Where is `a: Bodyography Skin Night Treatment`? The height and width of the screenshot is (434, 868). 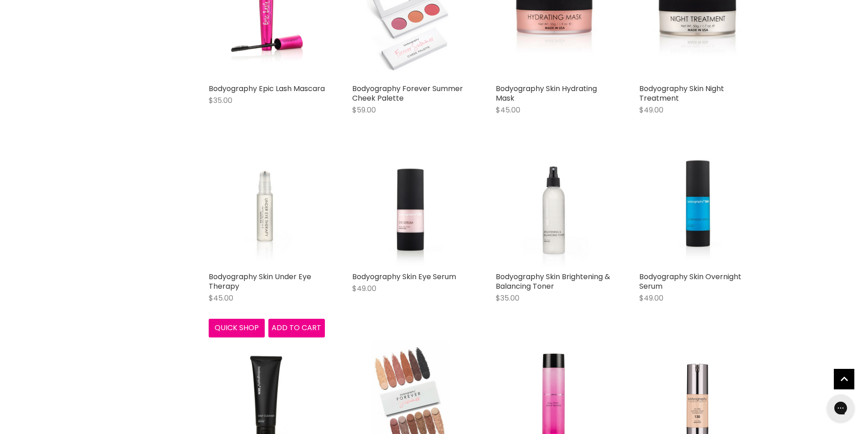
a: Bodyography Skin Night Treatment is located at coordinates (682, 93).